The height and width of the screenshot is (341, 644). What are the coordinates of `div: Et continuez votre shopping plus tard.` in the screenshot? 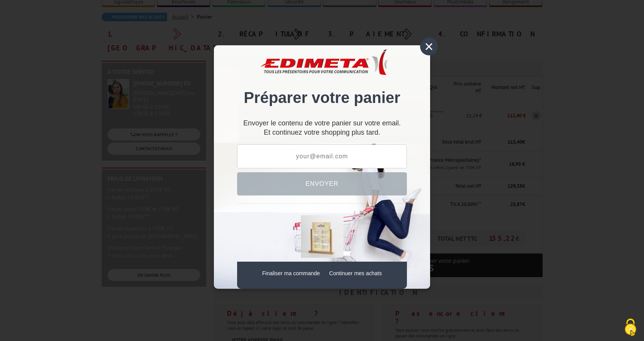 It's located at (322, 129).